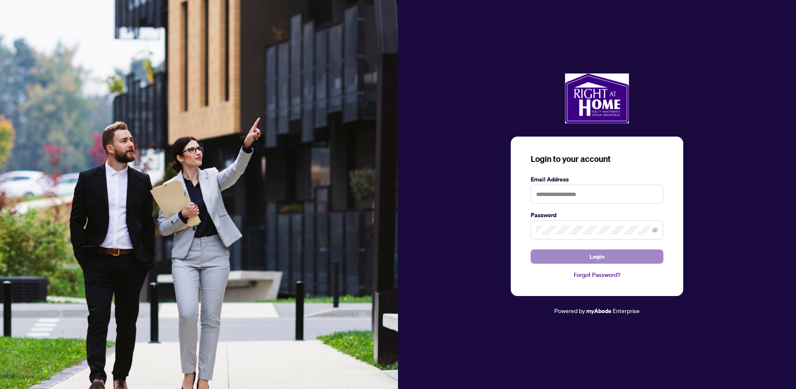 The width and height of the screenshot is (796, 389). Describe the element at coordinates (597, 256) in the screenshot. I see `span: Login` at that location.